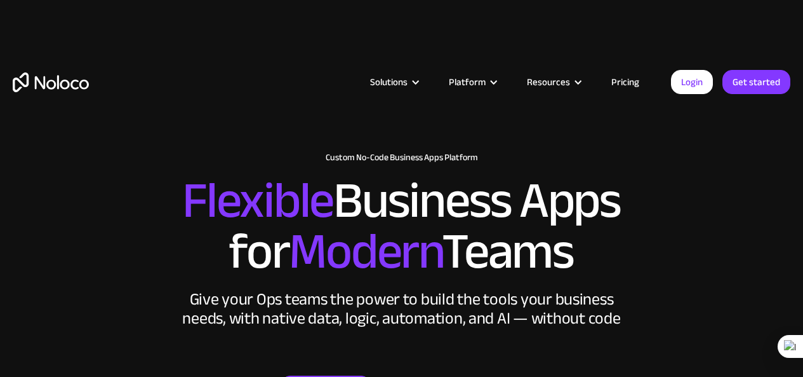 The height and width of the screenshot is (377, 803). I want to click on a: Pricing, so click(626, 82).